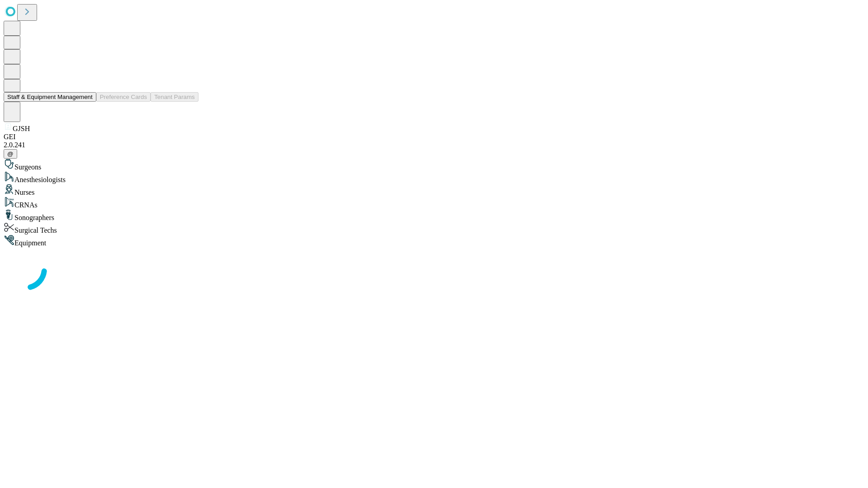 The width and height of the screenshot is (868, 488). Describe the element at coordinates (434, 165) in the screenshot. I see `div: Surgeons` at that location.